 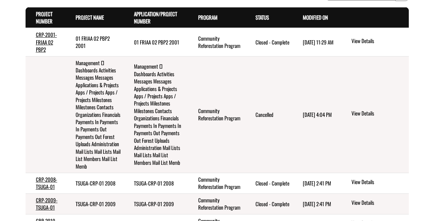 I want to click on td: Cancelled, so click(x=268, y=115).